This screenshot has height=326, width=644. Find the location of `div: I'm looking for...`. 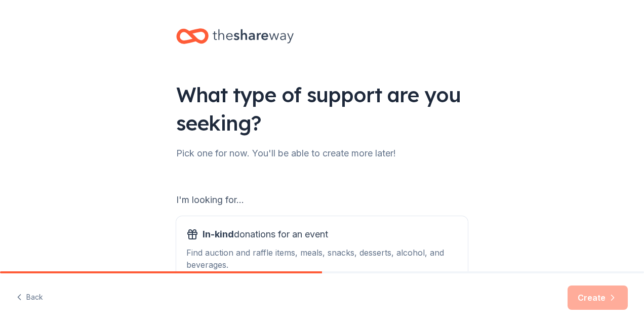

div: I'm looking for... is located at coordinates (322, 200).